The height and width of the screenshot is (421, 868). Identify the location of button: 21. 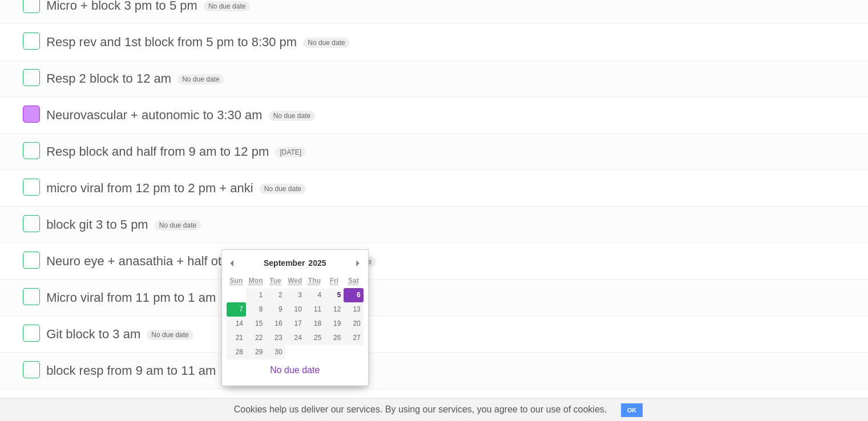
(236, 338).